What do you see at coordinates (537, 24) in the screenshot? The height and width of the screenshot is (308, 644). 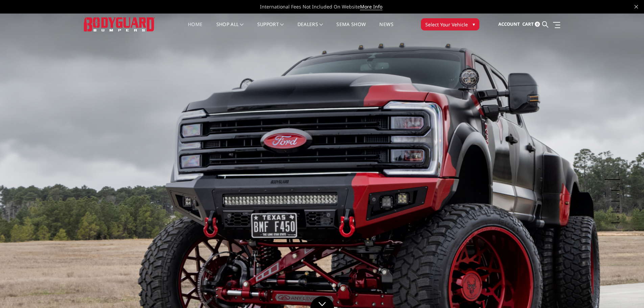 I see `span: 0` at bounding box center [537, 24].